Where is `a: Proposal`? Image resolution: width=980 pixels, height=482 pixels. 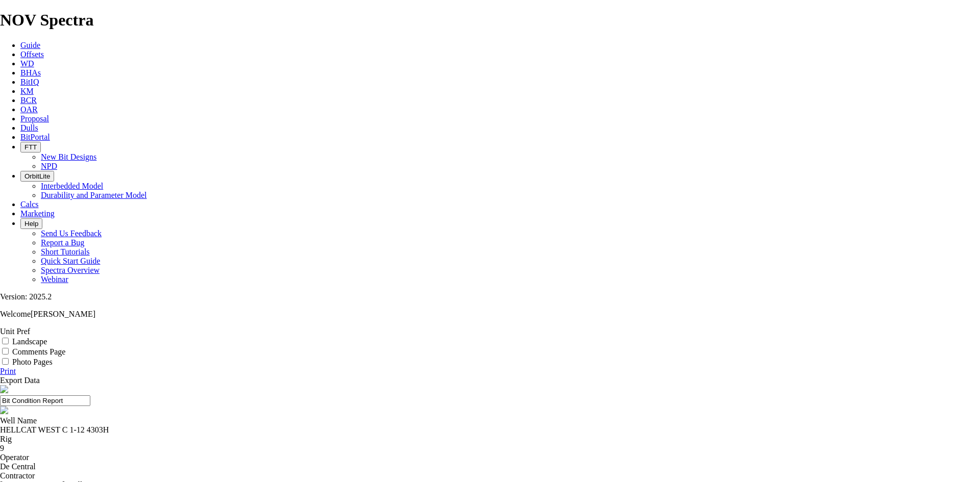
a: Proposal is located at coordinates (35, 118).